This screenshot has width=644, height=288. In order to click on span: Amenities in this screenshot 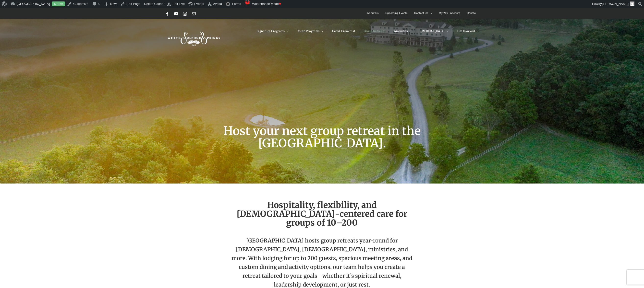, I will do `click(401, 31)`.